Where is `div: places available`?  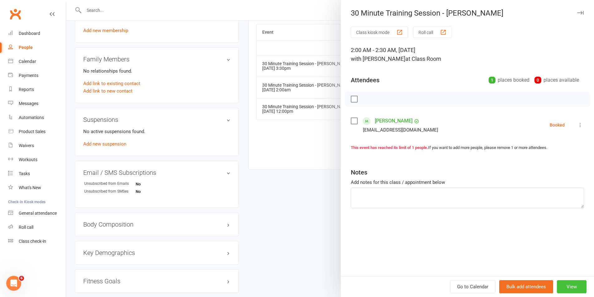
div: places available is located at coordinates (557, 80).